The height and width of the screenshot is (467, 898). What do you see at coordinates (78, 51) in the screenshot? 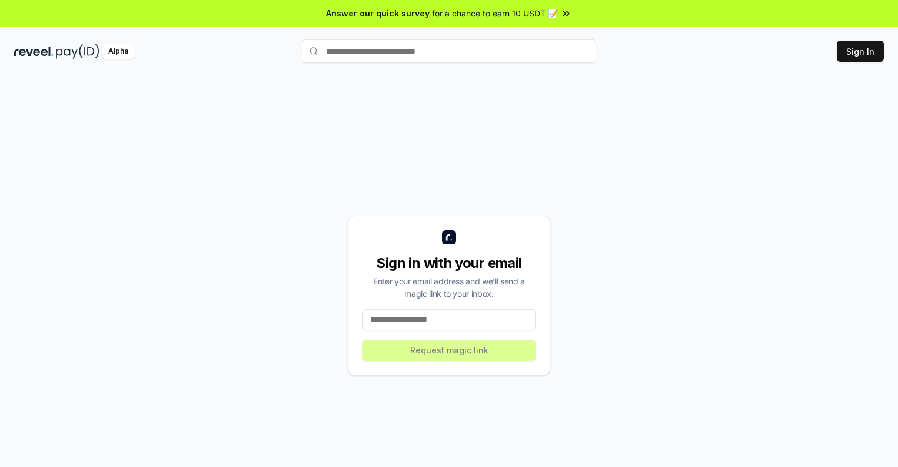
I see `img: pay_id` at bounding box center [78, 51].